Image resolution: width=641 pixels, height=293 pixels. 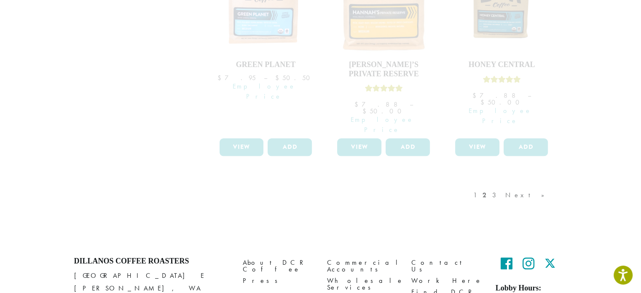 What do you see at coordinates (279, 280) in the screenshot?
I see `a: Press` at bounding box center [279, 280].